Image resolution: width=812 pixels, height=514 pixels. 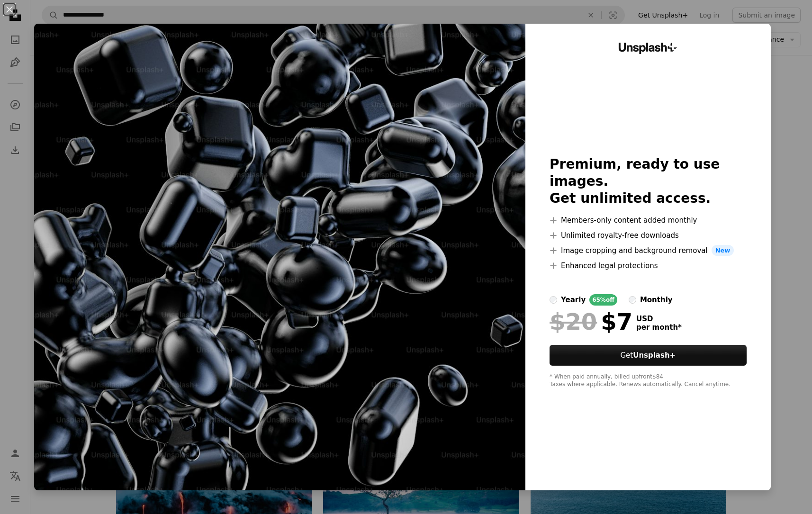 I want to click on li: Members-only content added monthly, so click(x=648, y=220).